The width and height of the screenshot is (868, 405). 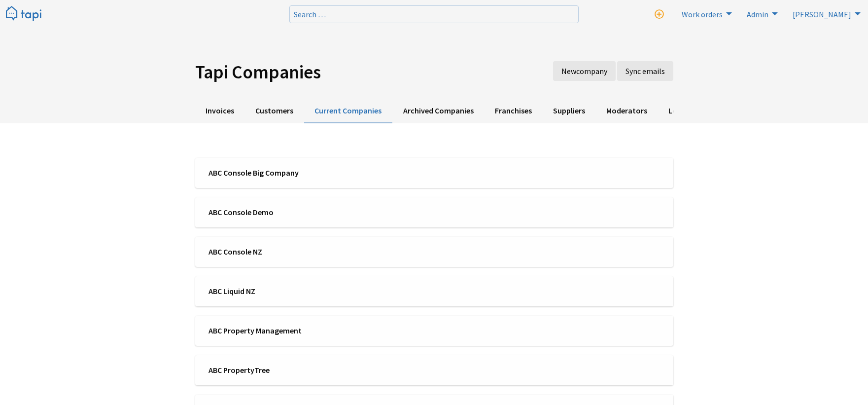 What do you see at coordinates (318, 173) in the screenshot?
I see `span: ABC Console Big Company` at bounding box center [318, 173].